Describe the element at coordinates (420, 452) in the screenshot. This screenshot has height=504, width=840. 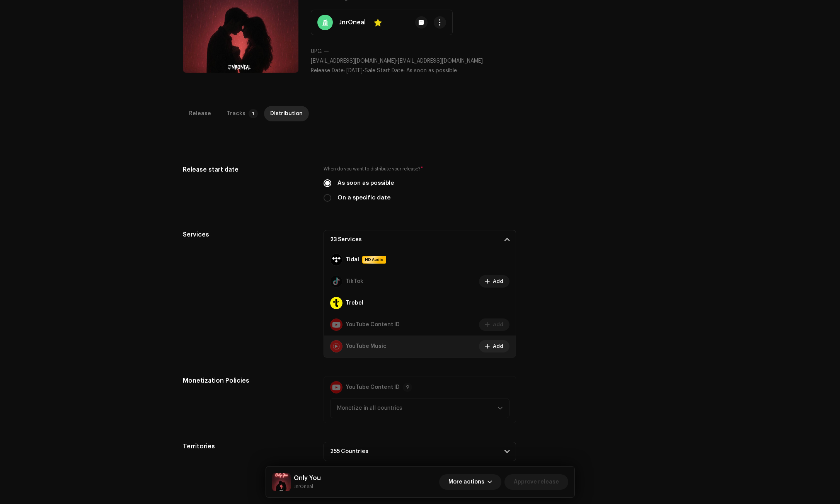
I see `p-accordion-header: 255 Countries` at that location.